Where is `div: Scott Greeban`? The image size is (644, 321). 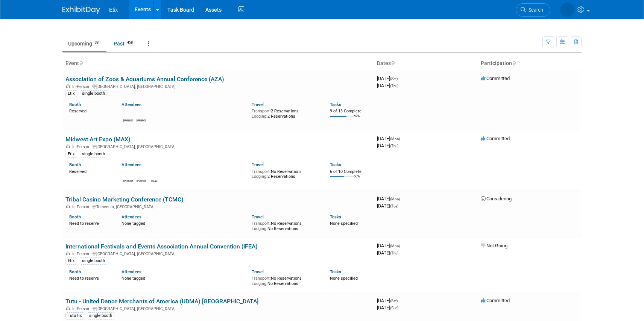
div: Scott Greeban is located at coordinates (141, 181).